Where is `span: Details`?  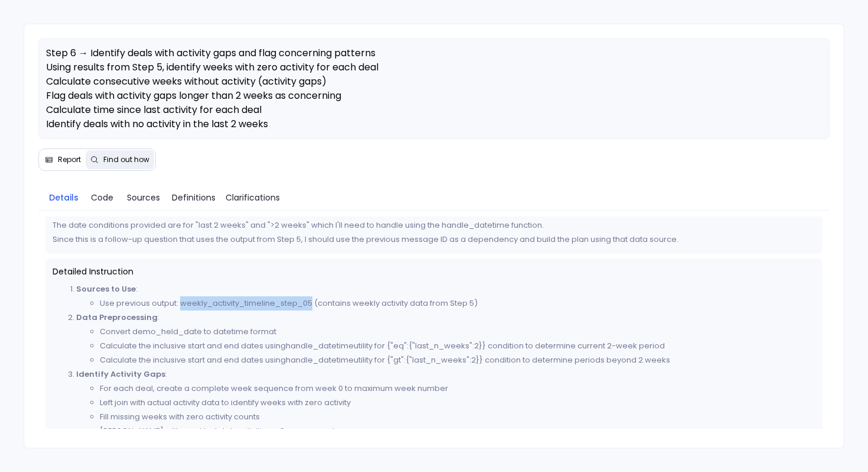 span: Details is located at coordinates (64, 197).